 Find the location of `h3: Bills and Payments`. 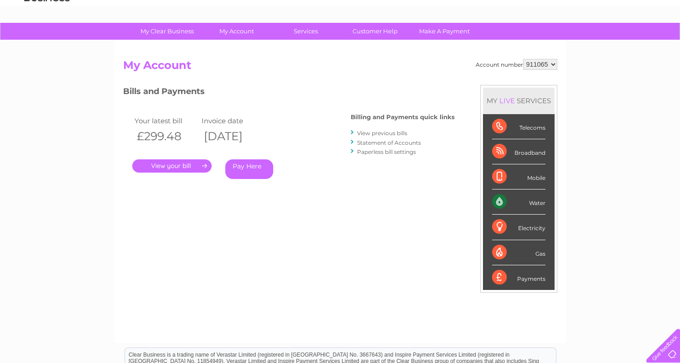

h3: Bills and Payments is located at coordinates (289, 93).